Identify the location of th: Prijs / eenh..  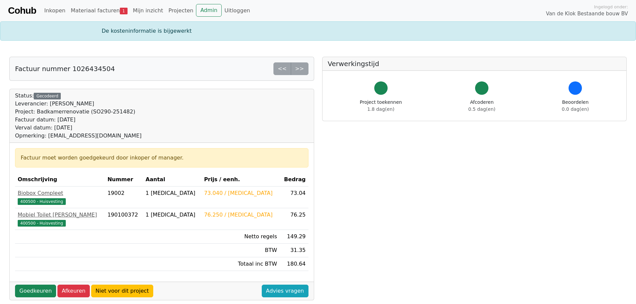
(240, 180).